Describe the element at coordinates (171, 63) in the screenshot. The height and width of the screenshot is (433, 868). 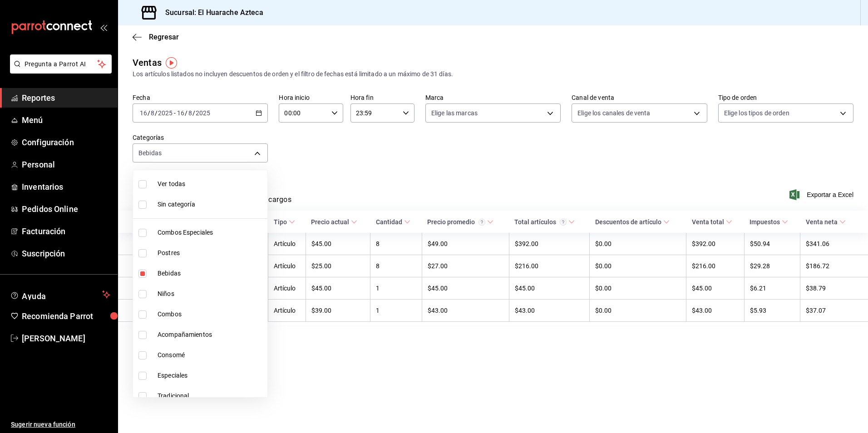
I see `img: Tooltip marker` at that location.